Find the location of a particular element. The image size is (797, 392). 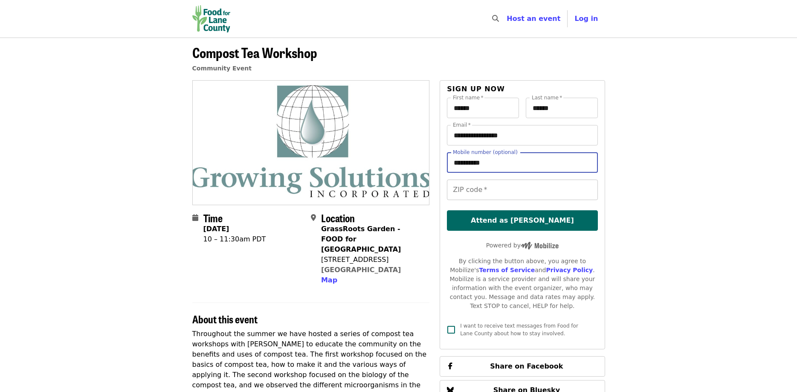

div: 10 – 11:30am PDT is located at coordinates (234, 239).